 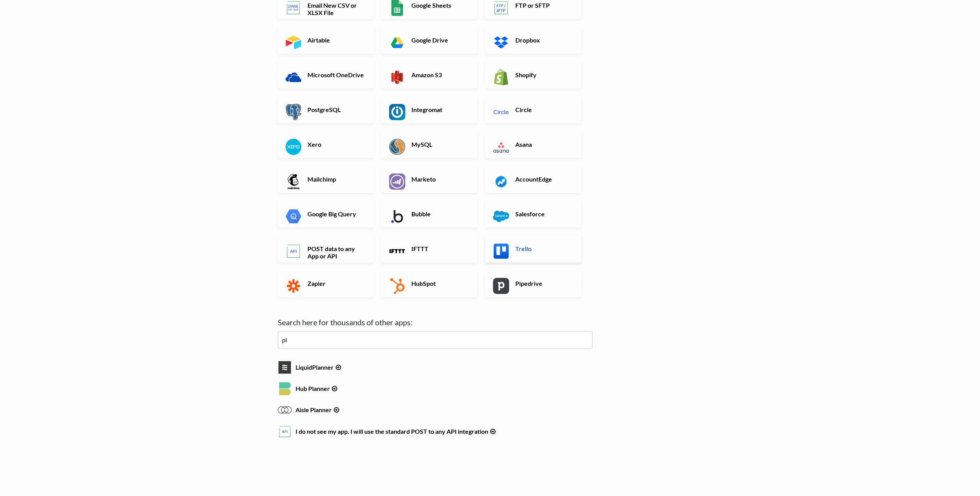 What do you see at coordinates (397, 251) in the screenshot?
I see `img: IFTTT App & API` at bounding box center [397, 251].